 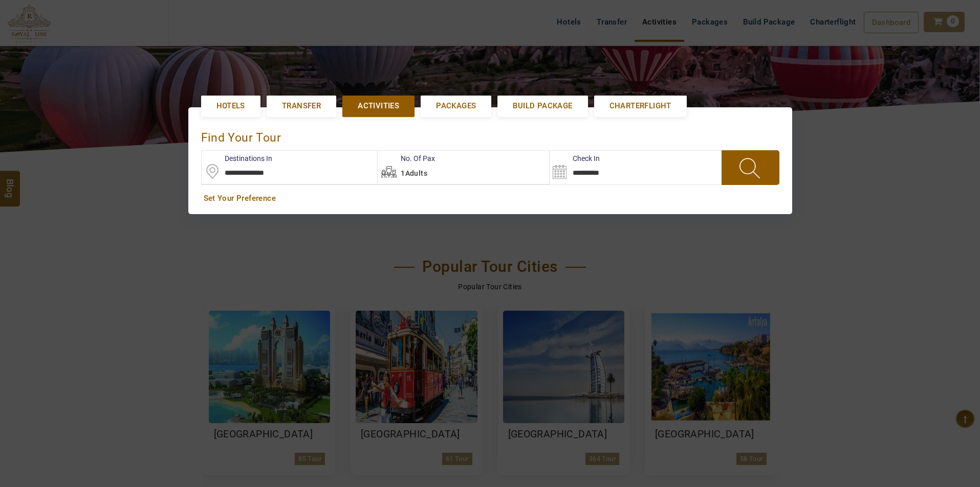 What do you see at coordinates (237, 158) in the screenshot?
I see `label: Destinations In` at bounding box center [237, 158].